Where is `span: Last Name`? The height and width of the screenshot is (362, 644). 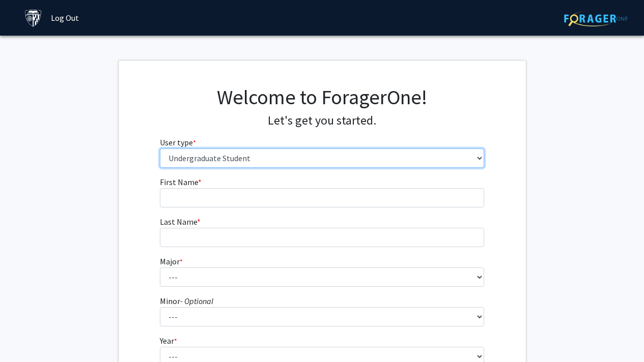 span: Last Name is located at coordinates (178, 222).